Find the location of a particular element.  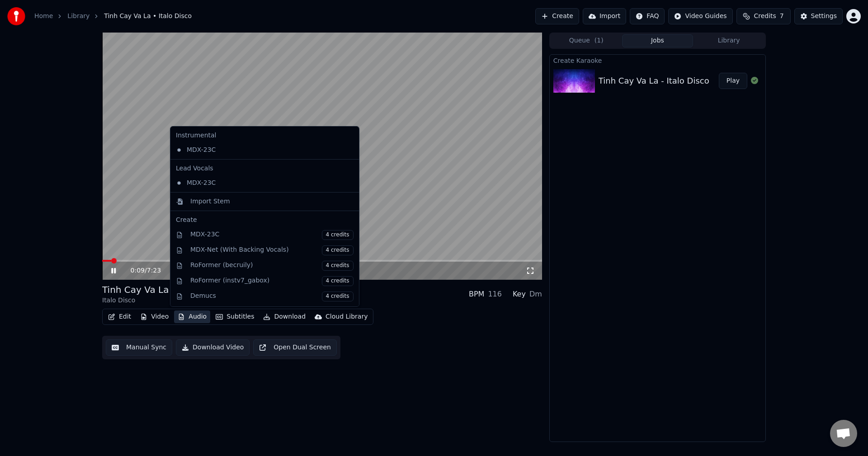

div: Settings is located at coordinates (824, 16).